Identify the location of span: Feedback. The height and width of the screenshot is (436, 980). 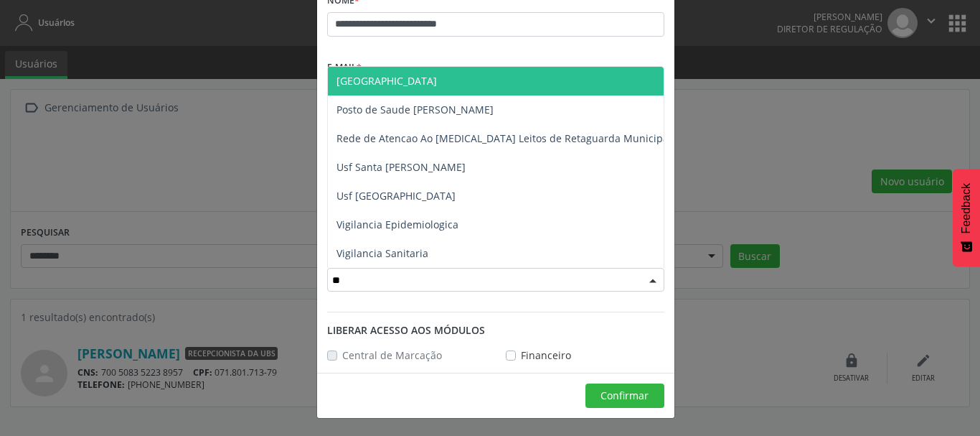
(966, 208).